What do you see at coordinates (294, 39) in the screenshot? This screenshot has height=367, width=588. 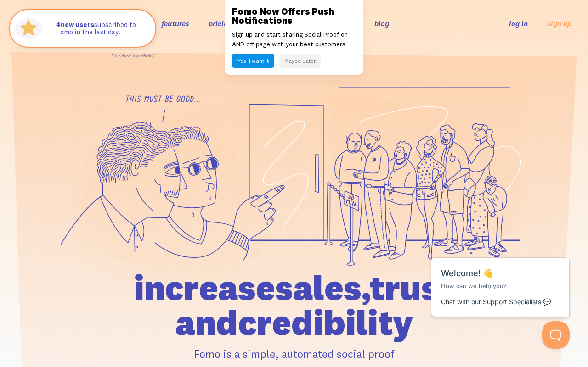 I see `p: Sign up and start sharing Social Proof on AND off page with your best customers` at bounding box center [294, 39].